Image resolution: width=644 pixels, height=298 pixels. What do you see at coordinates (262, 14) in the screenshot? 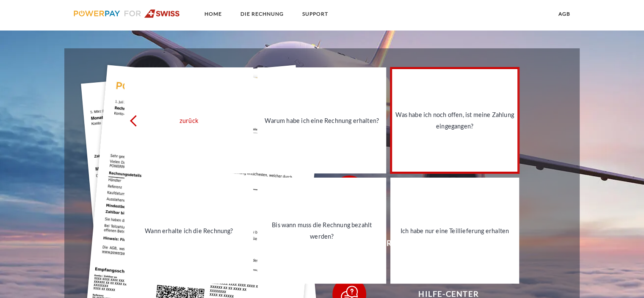
I see `a: DIE RECHNUNG` at bounding box center [262, 14].